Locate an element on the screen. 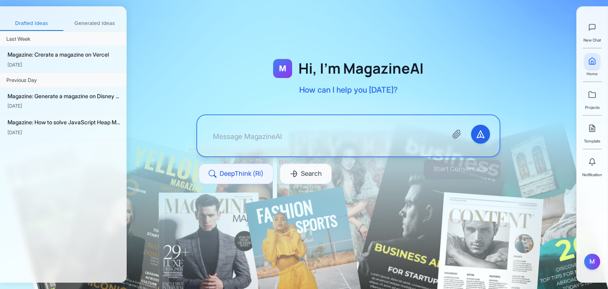 The image size is (608, 289). span: New Chat is located at coordinates (592, 40).